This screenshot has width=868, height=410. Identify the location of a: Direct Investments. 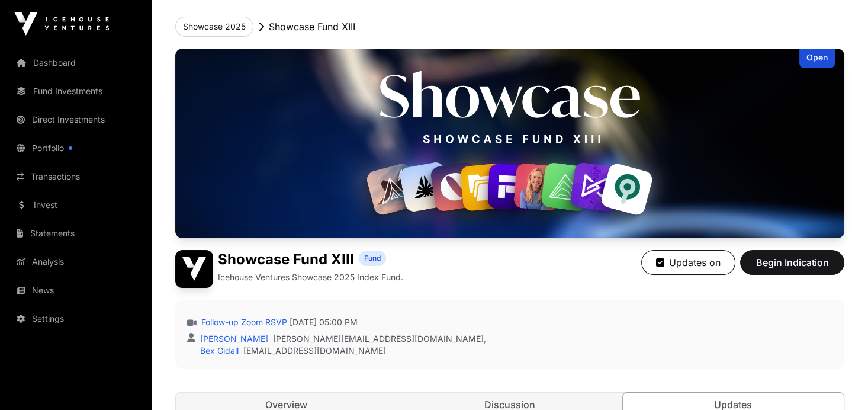
(76, 119).